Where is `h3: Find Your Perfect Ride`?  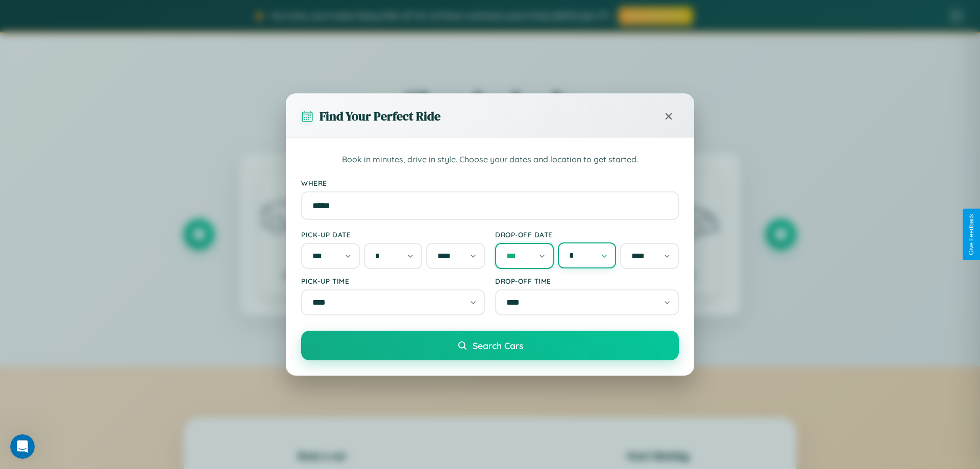
h3: Find Your Perfect Ride is located at coordinates (380, 116).